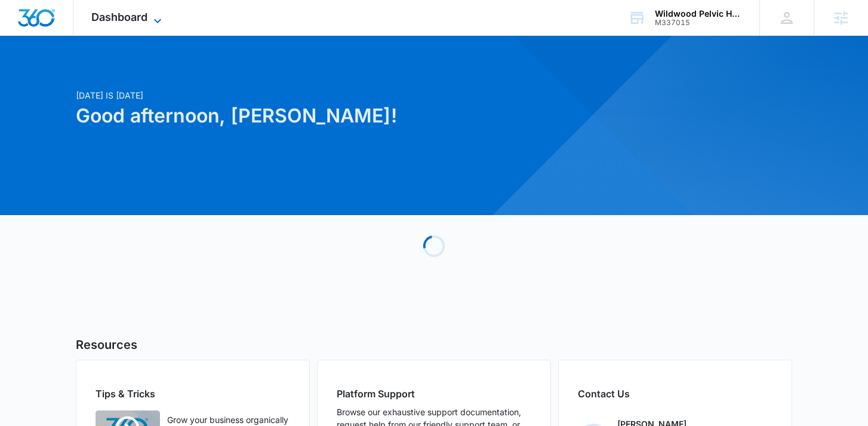 The image size is (868, 426). I want to click on h2: Tips & Tricks, so click(193, 394).